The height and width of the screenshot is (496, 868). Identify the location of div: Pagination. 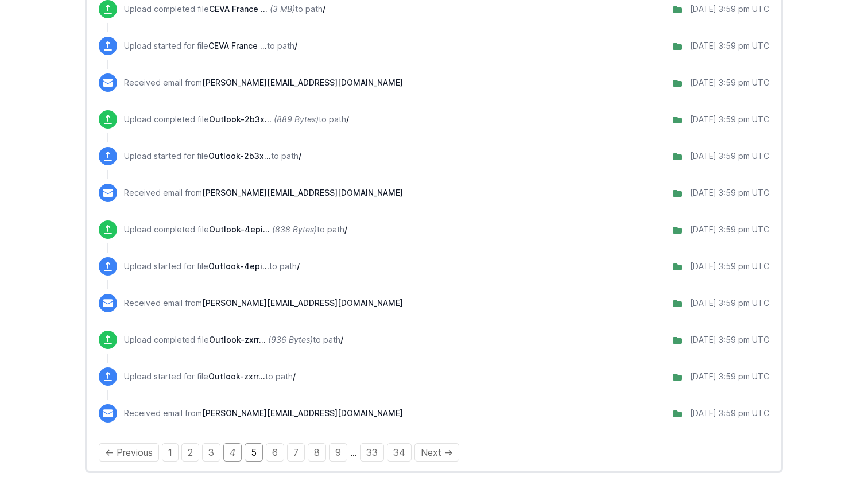
(434, 453).